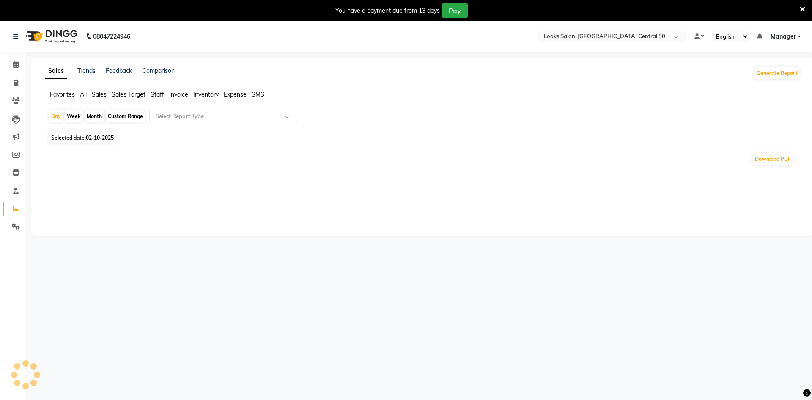  What do you see at coordinates (125, 116) in the screenshot?
I see `div: Custom Range` at bounding box center [125, 116].